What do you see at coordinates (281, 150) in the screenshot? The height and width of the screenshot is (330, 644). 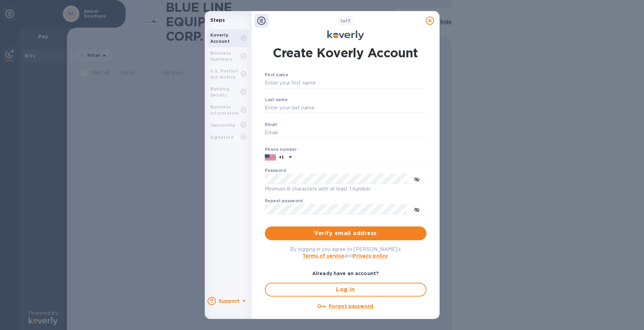 I see `label: Phone number` at bounding box center [281, 150].